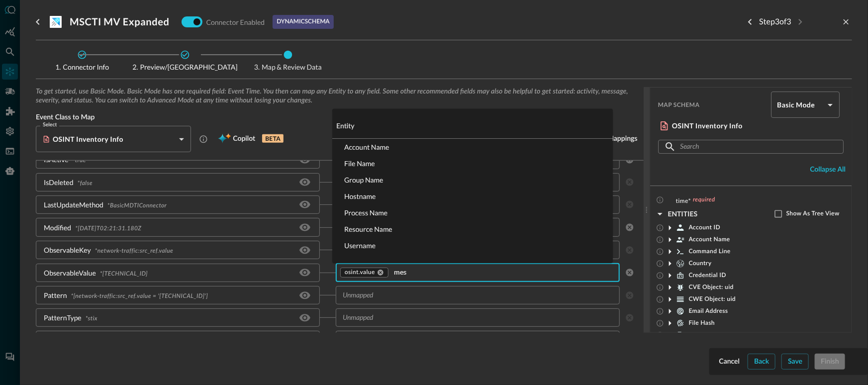 The image size is (868, 385). I want to click on span: Event Class to Map, so click(340, 118).